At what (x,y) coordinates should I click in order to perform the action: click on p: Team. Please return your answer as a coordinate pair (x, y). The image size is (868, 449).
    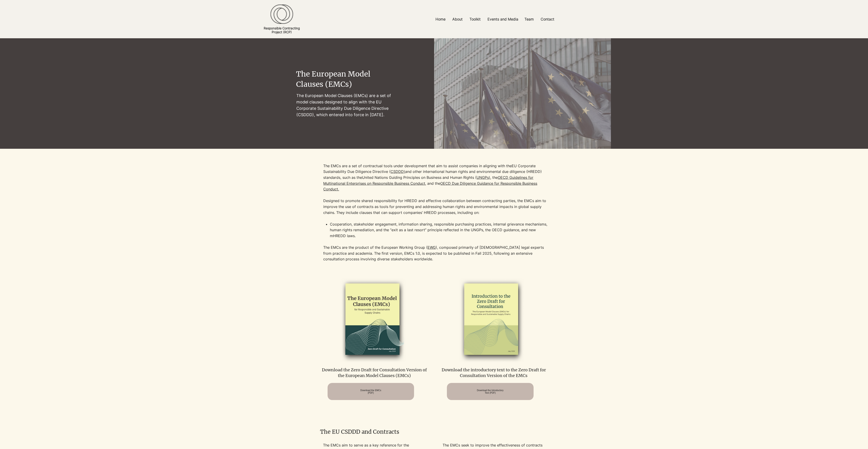
    Looking at the image, I should click on (529, 19).